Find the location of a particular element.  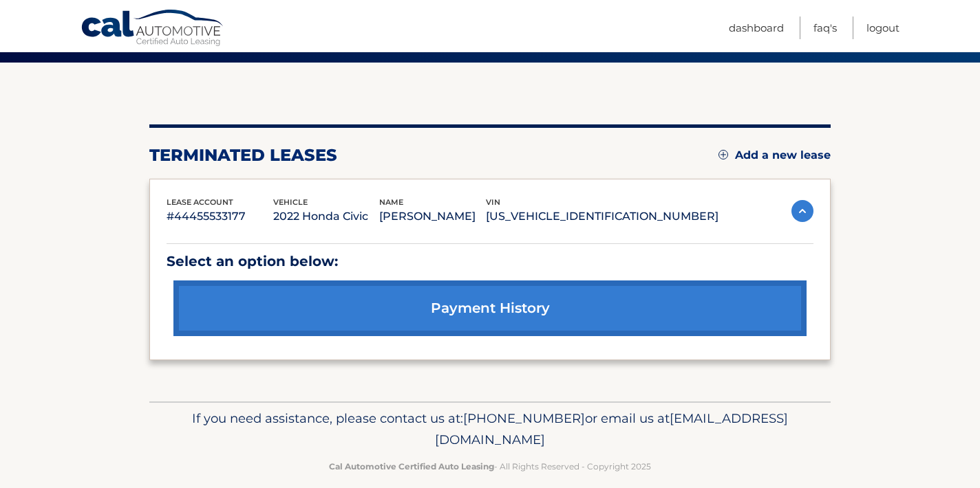

img: add.svg is located at coordinates (723, 155).